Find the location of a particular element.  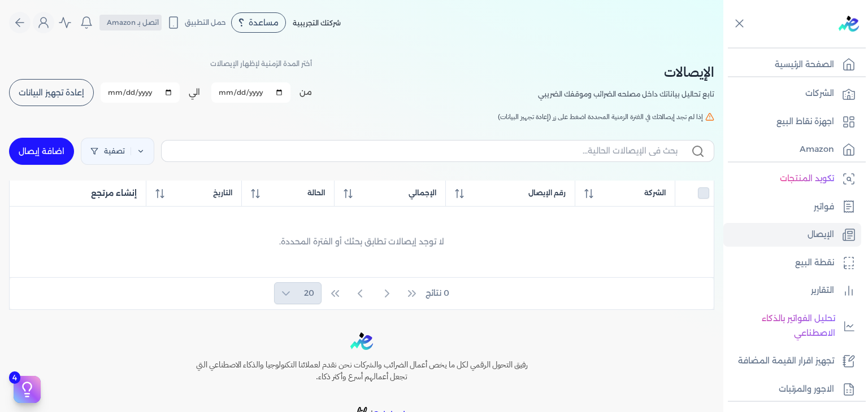

span: الحالة is located at coordinates (316, 193).